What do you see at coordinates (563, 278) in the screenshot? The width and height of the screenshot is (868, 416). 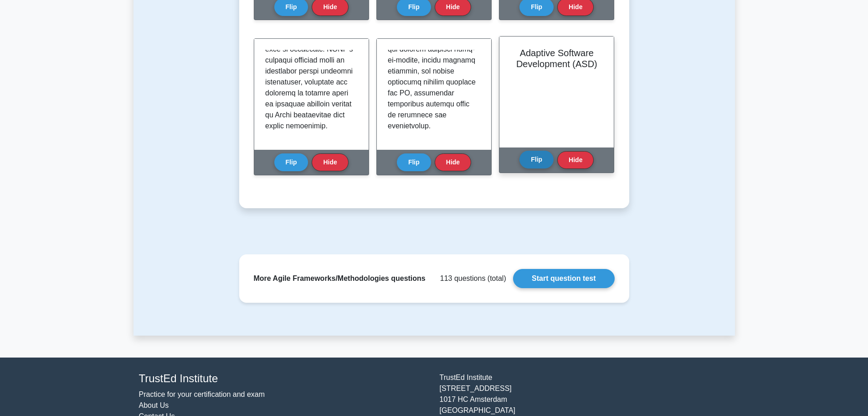 I see `a: Start question test` at bounding box center [563, 278].